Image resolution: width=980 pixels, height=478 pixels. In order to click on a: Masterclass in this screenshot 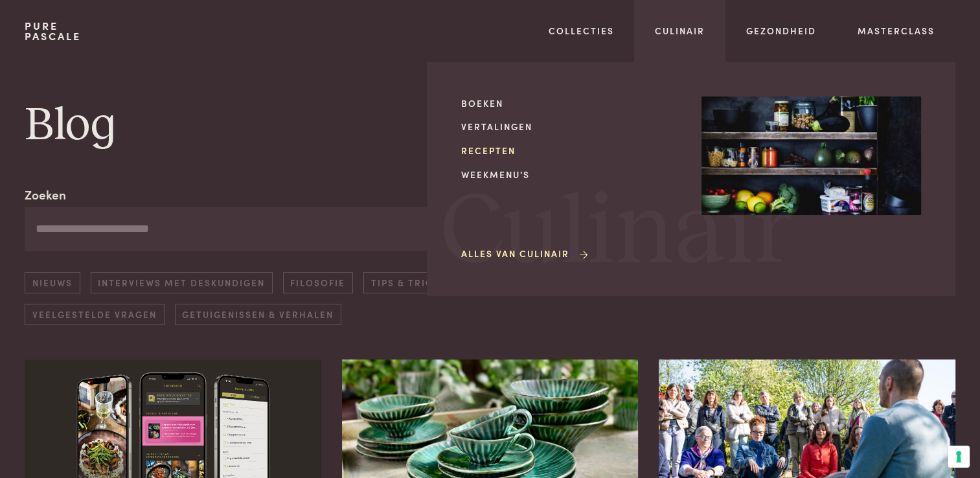, I will do `click(896, 30)`.